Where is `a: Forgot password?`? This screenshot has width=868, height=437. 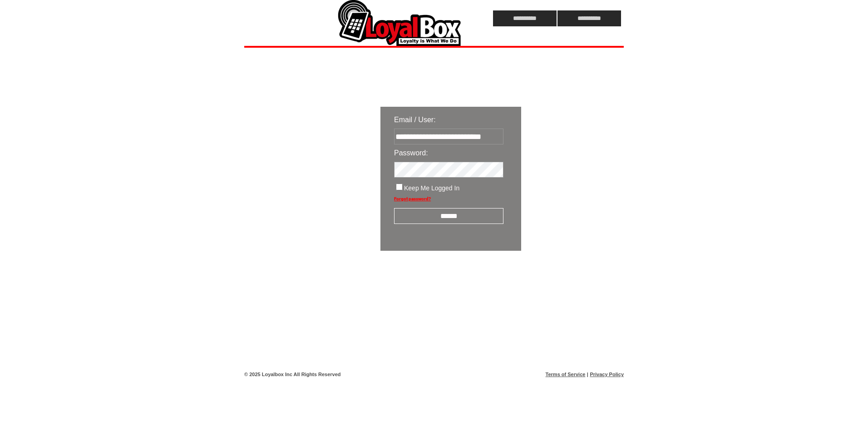 a: Forgot password? is located at coordinates (412, 199).